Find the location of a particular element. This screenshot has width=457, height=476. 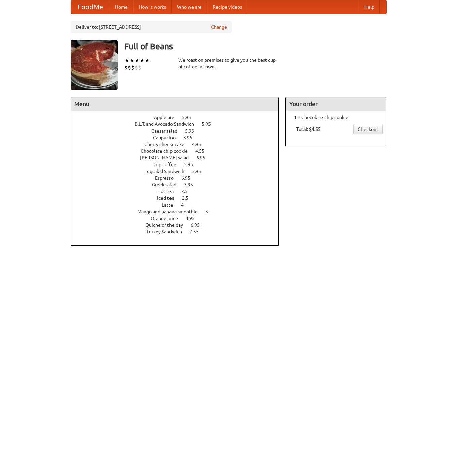

span: B.L.T. and Avocado Sandwich is located at coordinates (167, 124).